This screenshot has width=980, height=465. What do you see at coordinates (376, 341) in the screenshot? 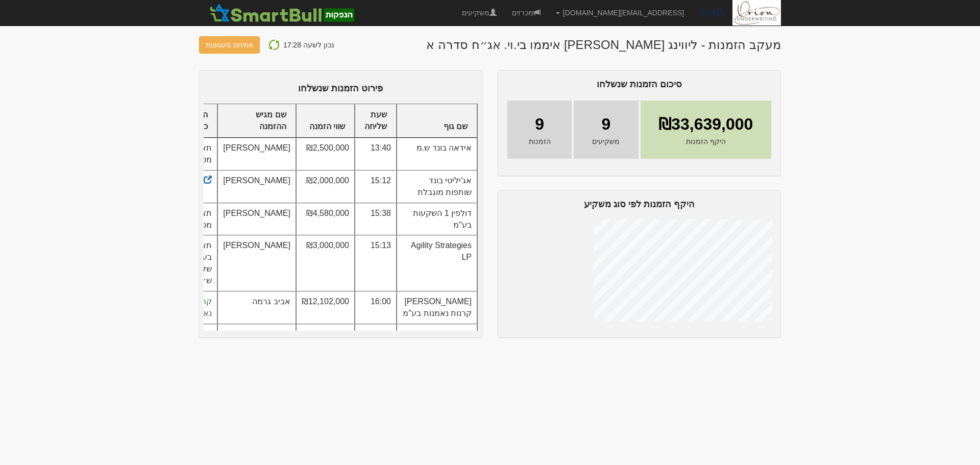
I see `td: 16:08` at bounding box center [376, 341].